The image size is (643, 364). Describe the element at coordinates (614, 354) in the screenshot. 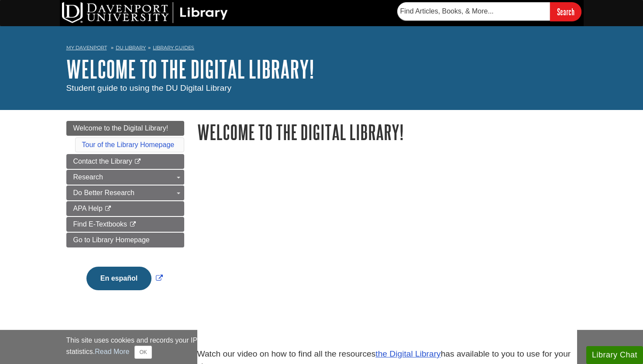

I see `button: Library Chat` at that location.